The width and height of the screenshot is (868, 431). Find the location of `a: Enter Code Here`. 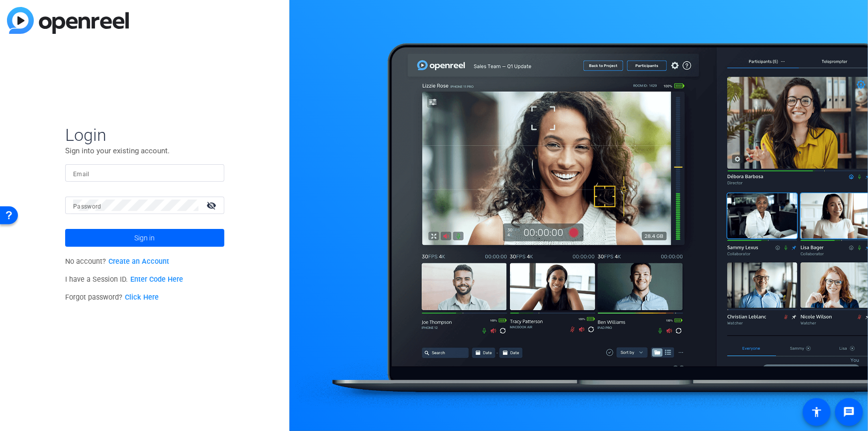

a: Enter Code Here is located at coordinates (157, 280).